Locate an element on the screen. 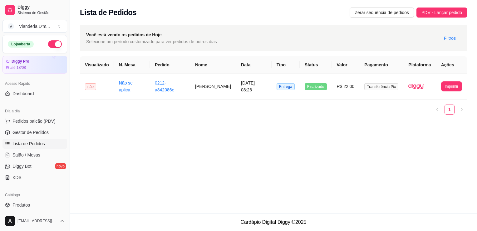 The image size is (477, 231). div: Vianderia D'm ... is located at coordinates (34, 26).